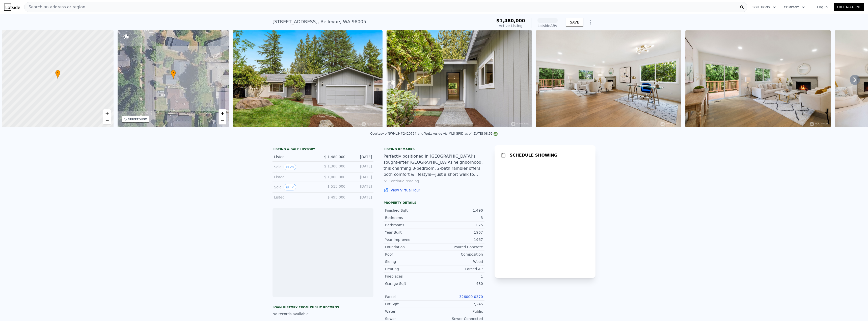 This screenshot has height=321, width=868. I want to click on div: Parcel, so click(410, 297).